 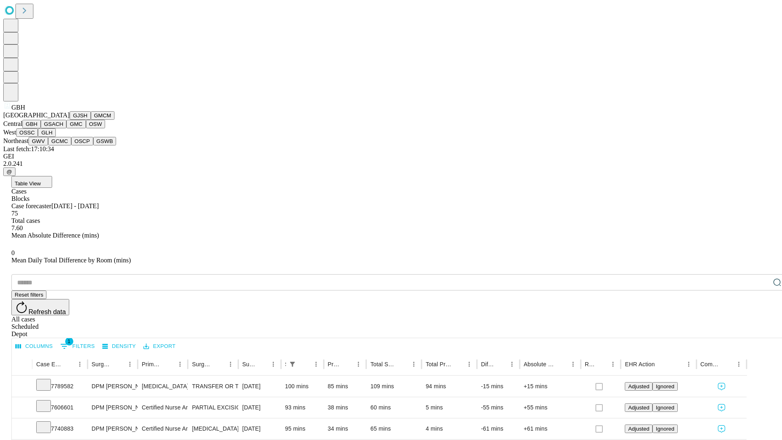 I want to click on div: 94 mins, so click(x=449, y=386).